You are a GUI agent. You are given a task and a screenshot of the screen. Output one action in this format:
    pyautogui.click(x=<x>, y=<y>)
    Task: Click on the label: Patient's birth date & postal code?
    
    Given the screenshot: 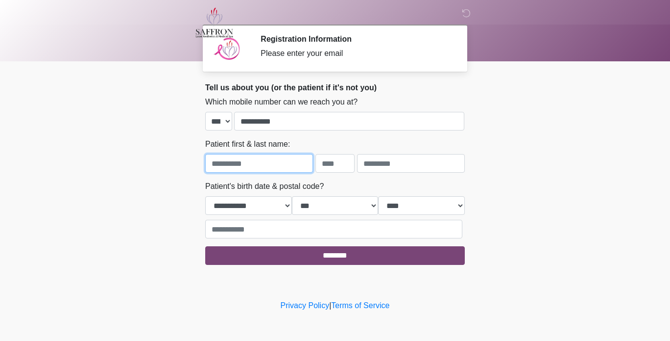 What is the action you would take?
    pyautogui.click(x=265, y=186)
    